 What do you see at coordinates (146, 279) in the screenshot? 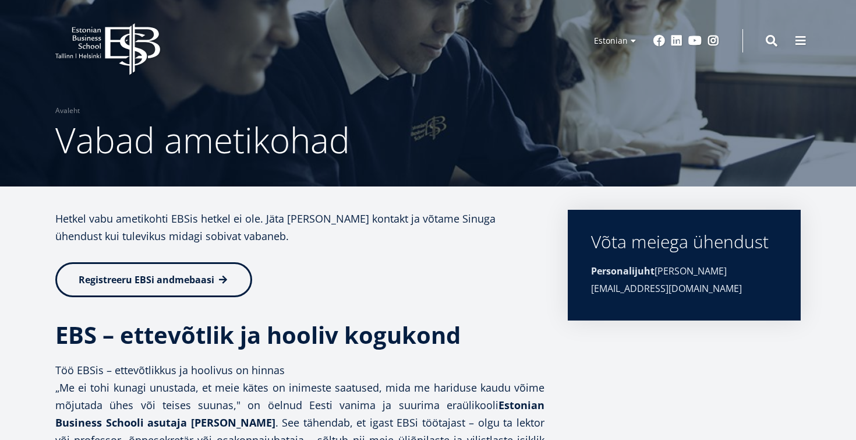
I see `span: Registreeru EBSi andmebaasi` at bounding box center [146, 279].